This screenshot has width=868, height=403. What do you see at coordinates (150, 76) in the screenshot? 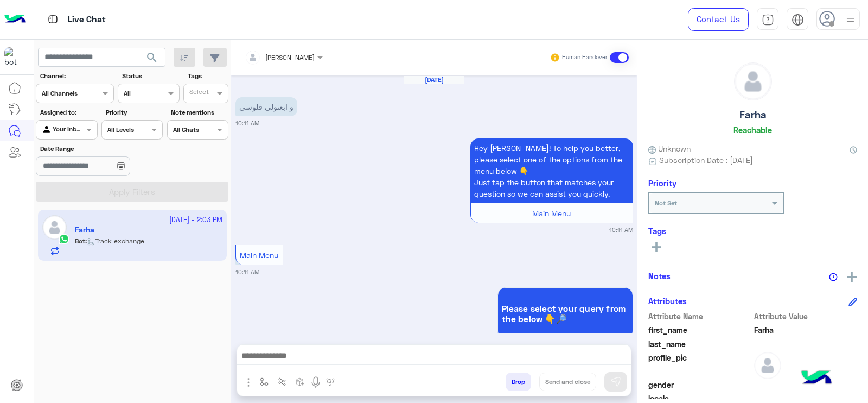
I see `label: Status` at bounding box center [150, 76].